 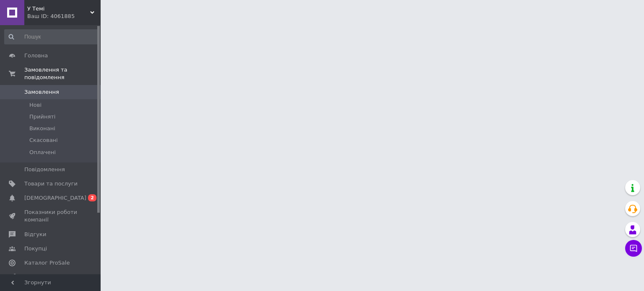 I want to click on span: Замовлення та повідомлення, so click(x=63, y=74).